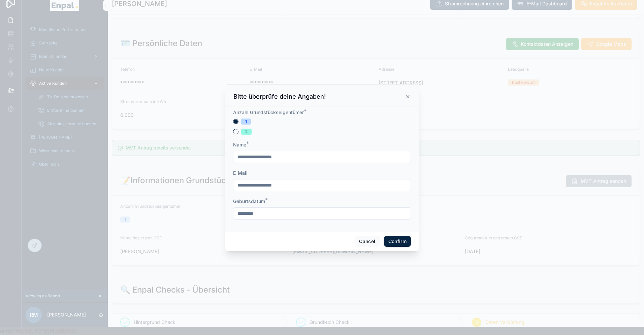 This screenshot has height=335, width=644. What do you see at coordinates (247, 131) in the screenshot?
I see `div: 2` at bounding box center [247, 131].